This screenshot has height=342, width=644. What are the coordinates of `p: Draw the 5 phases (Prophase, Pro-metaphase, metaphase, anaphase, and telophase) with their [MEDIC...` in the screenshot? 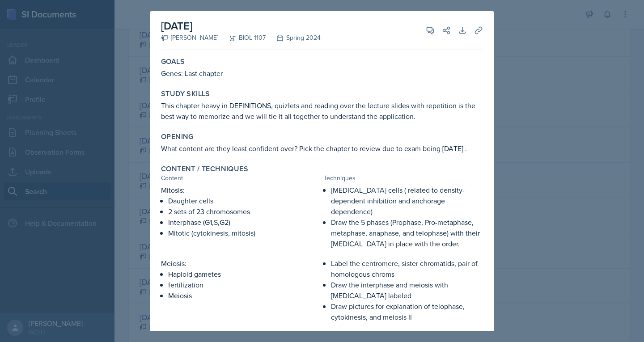 It's located at (407, 233).